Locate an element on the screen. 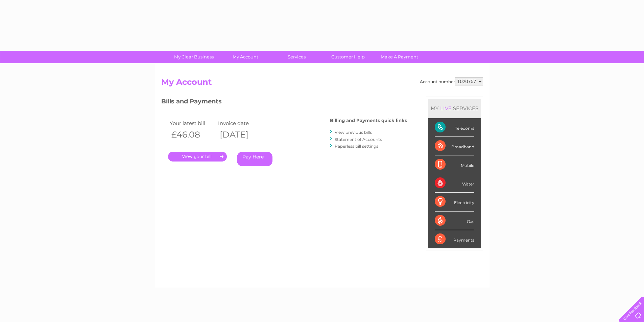 This screenshot has width=644, height=322. a: Paperless bill settings is located at coordinates (356, 146).